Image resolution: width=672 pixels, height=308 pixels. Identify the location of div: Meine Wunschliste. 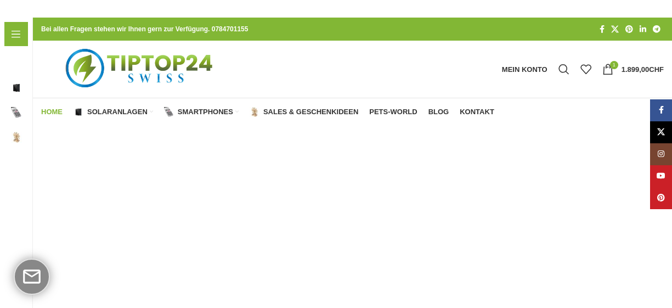
(586, 69).